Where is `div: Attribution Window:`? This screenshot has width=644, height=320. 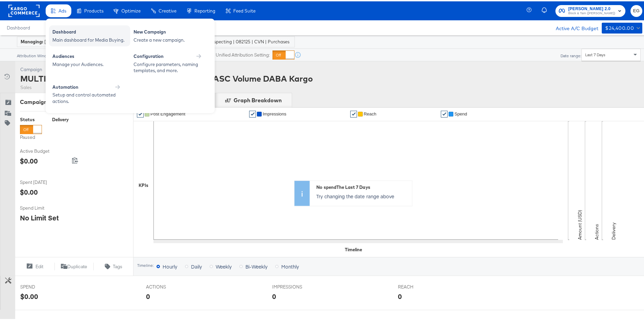 div: Attribution Window: is located at coordinates (35, 55).